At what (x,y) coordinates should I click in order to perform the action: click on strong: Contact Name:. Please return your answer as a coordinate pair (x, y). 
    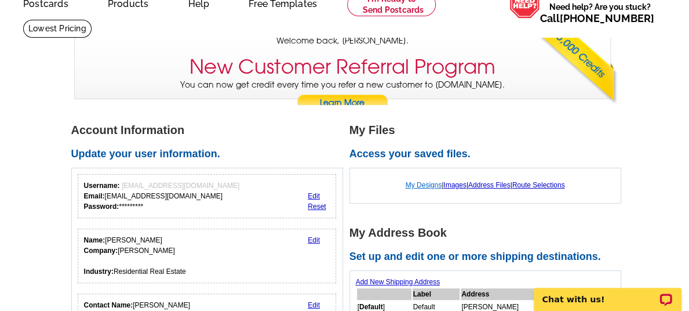
    Looking at the image, I should click on (108, 305).